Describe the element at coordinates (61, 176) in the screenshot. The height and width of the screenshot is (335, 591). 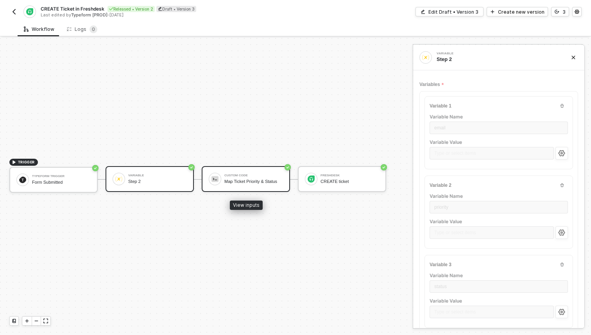
I see `div: Typeform Trigger` at that location.